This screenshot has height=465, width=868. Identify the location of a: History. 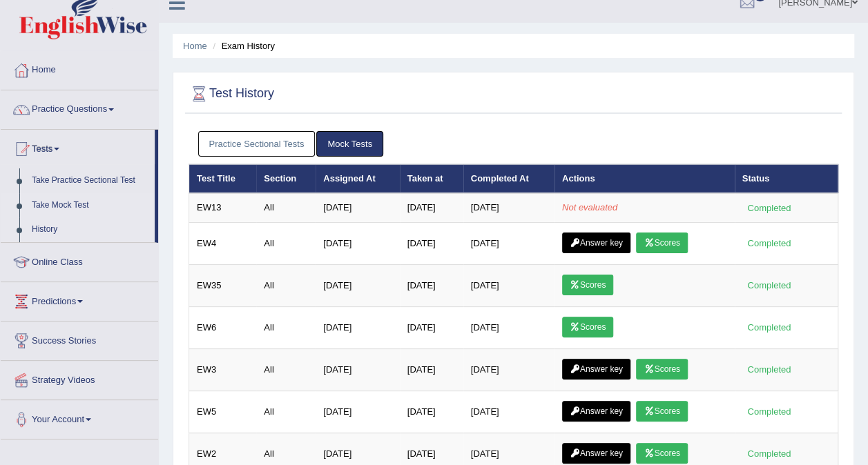
(90, 230).